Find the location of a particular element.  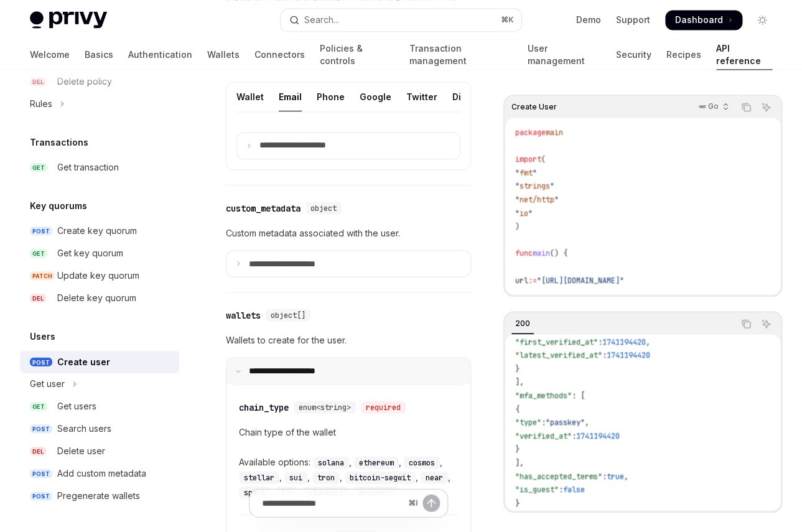

a: Security is located at coordinates (633, 55).